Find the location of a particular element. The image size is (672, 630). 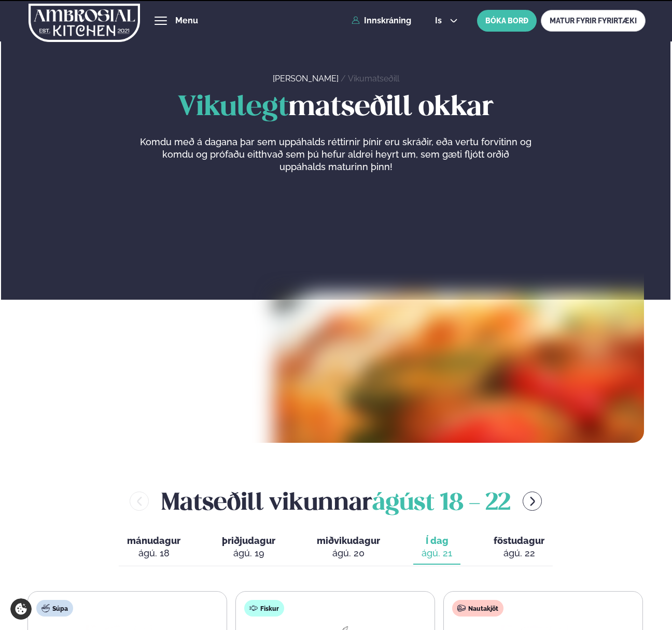

a: Vikumatseðill is located at coordinates (373, 78).